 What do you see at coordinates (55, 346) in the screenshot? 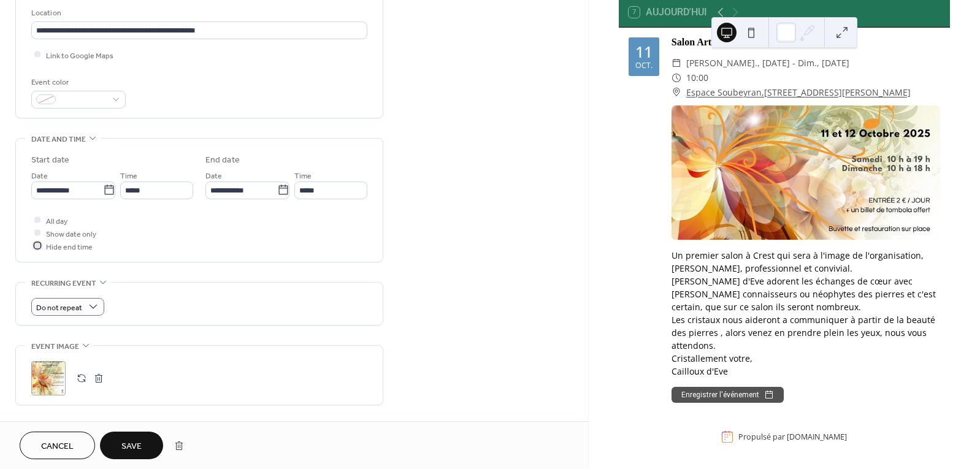
I see `span: Event image` at bounding box center [55, 346].